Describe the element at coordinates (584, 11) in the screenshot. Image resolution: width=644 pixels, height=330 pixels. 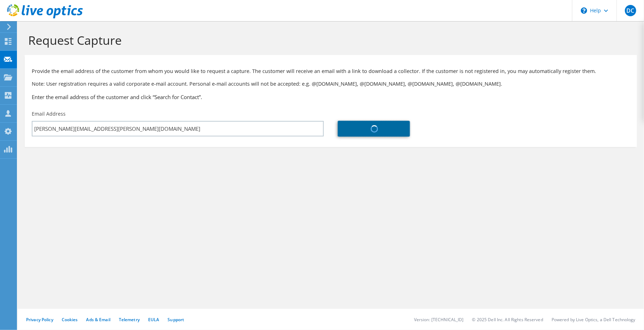
I see `svg: \n` at that location.